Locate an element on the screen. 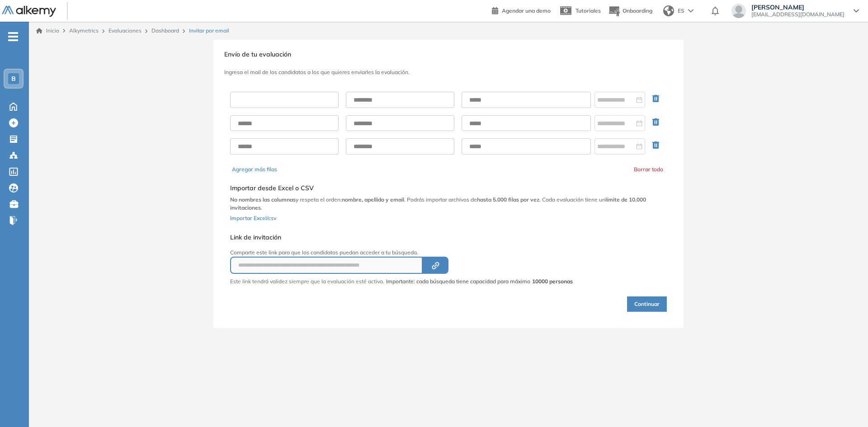 The image size is (868, 427). button: Borrar todo is located at coordinates (648, 169).